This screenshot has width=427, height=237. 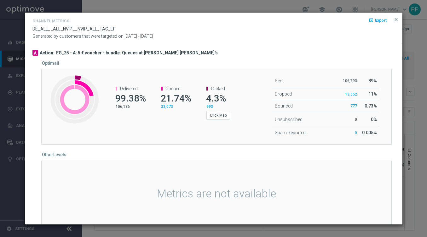 What do you see at coordinates (176, 98) in the screenshot?
I see `span: 21.74%` at bounding box center [176, 98].